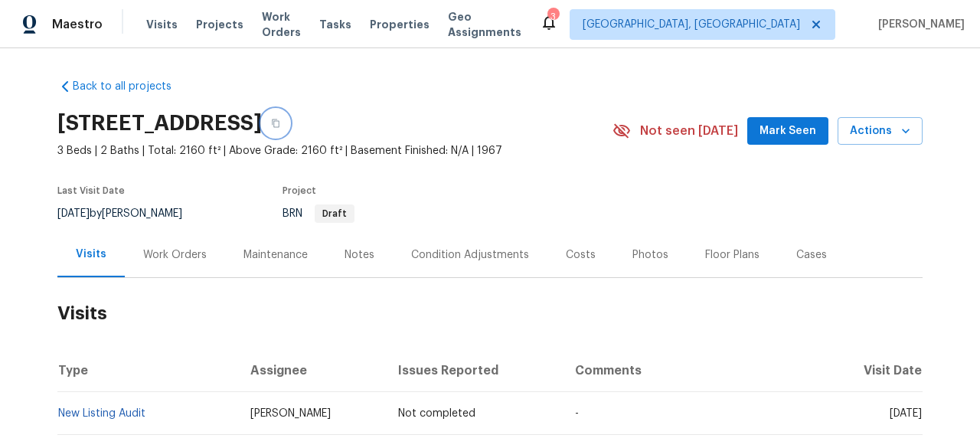  Describe the element at coordinates (812, 255) in the screenshot. I see `div: Cases` at that location.